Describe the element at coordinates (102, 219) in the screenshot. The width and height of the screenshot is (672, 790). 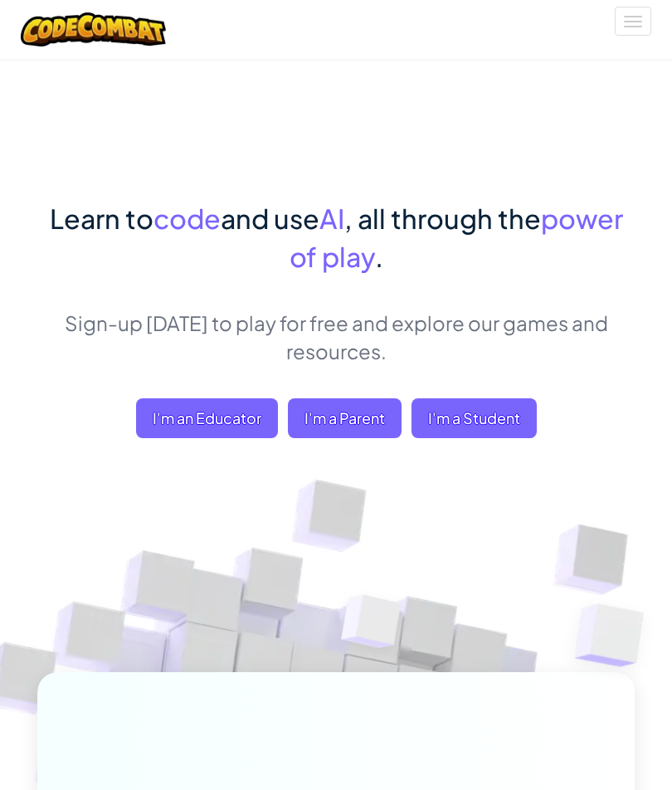
I see `span: Learn to` at that location.